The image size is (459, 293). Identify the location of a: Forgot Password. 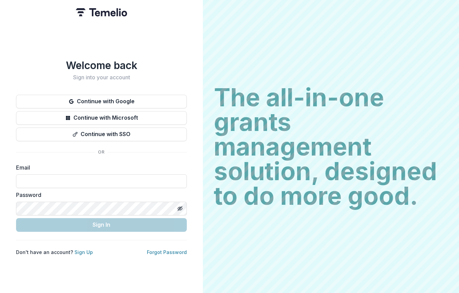
(167, 252).